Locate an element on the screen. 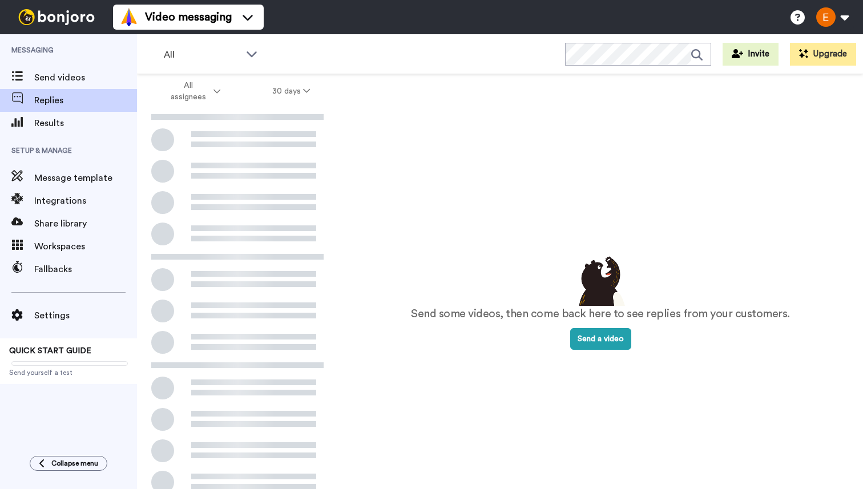 This screenshot has height=489, width=863. span: Video messaging is located at coordinates (188, 17).